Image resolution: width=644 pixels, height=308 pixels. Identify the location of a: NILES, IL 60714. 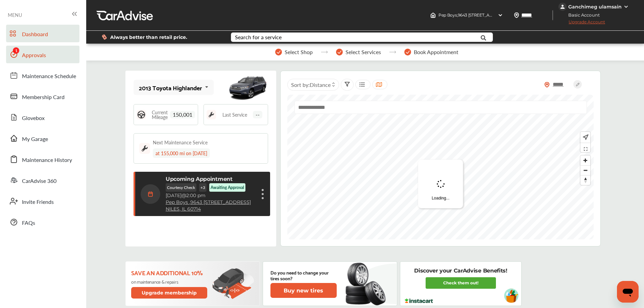
(184, 209).